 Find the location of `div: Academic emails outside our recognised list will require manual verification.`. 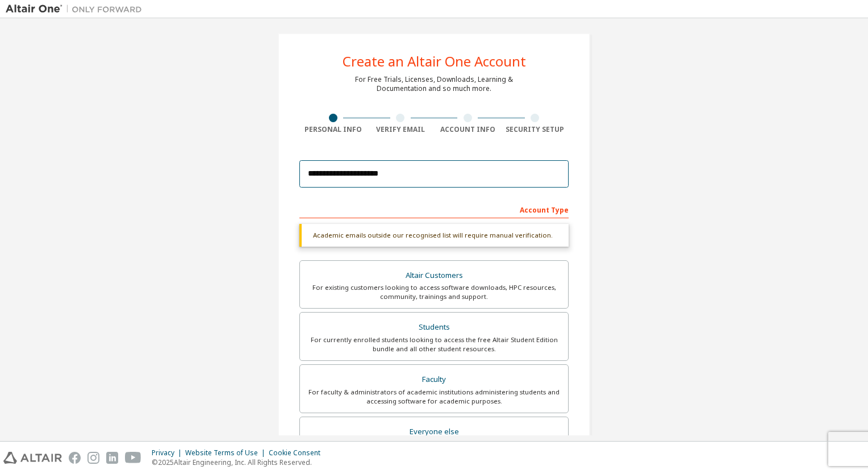

div: Academic emails outside our recognised list will require manual verification. is located at coordinates (434, 235).